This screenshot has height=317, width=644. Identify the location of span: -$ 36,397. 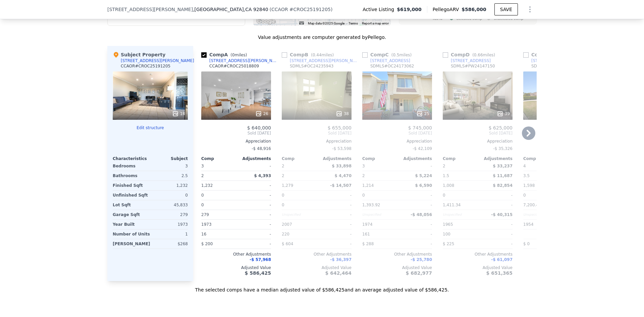
(341, 259).